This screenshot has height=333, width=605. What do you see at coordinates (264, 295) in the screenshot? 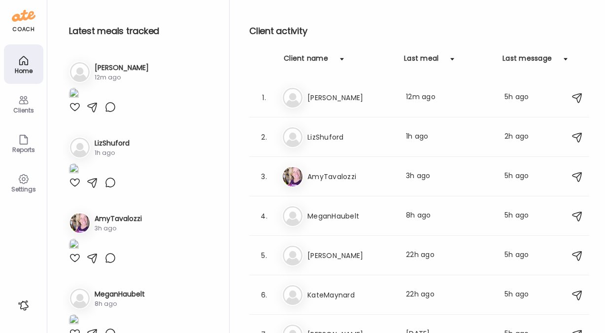
I see `div: 6.` at bounding box center [264, 295].